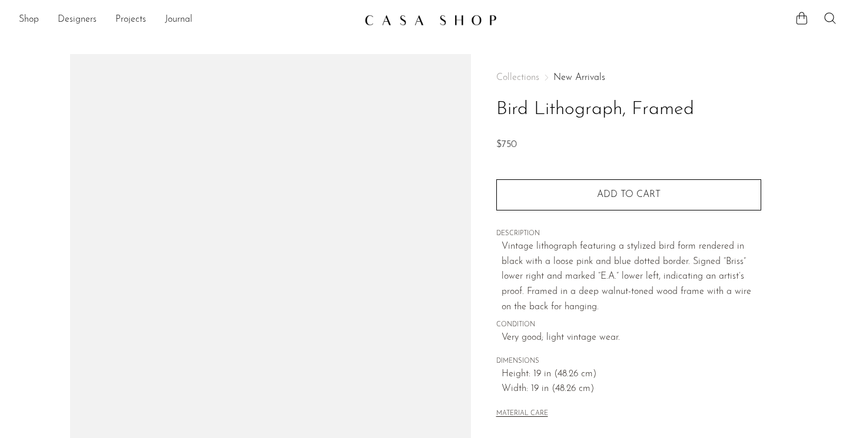  I want to click on span: Collections, so click(517, 78).